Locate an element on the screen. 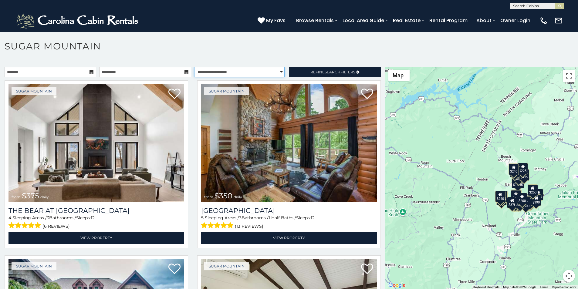 The width and height of the screenshot is (578, 289). img: The Bear At Sugar Mountain is located at coordinates (96, 143).